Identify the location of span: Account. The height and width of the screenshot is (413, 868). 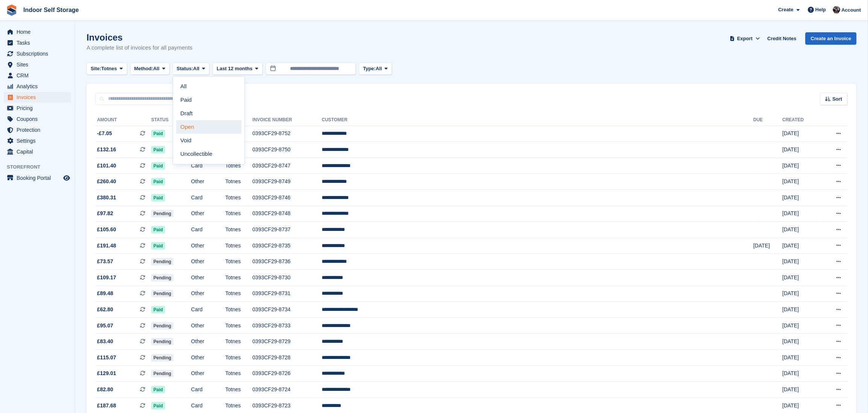
(851, 10).